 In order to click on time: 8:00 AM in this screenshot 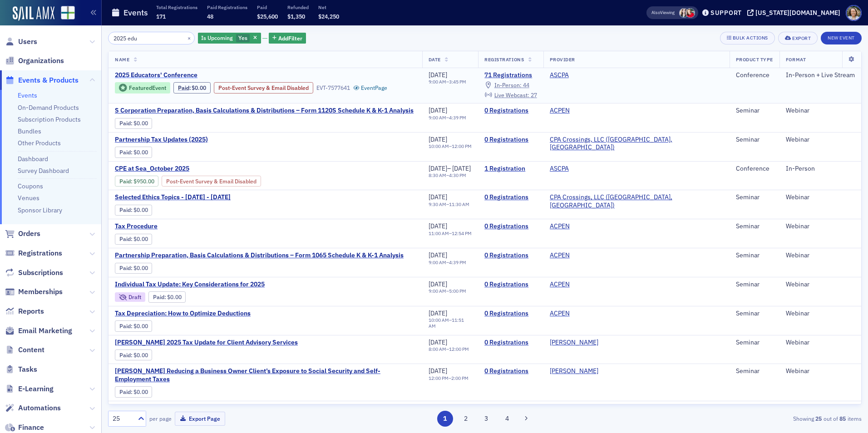, I will do `click(437, 349)`.